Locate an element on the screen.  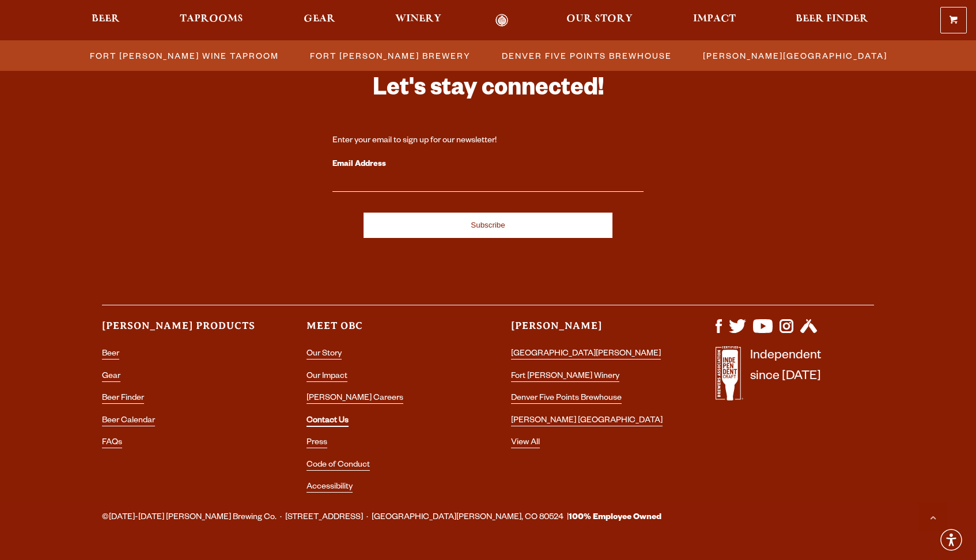
a: Visit us on X (formerly Twitter) is located at coordinates (737, 332).